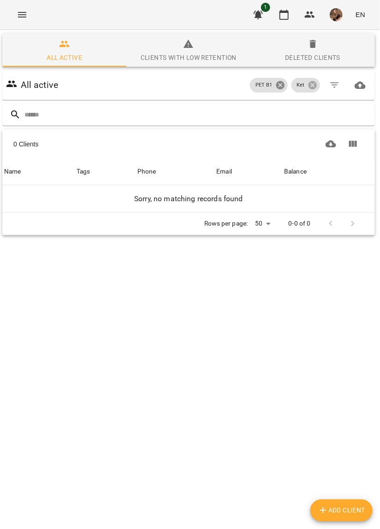 The height and width of the screenshot is (529, 380). What do you see at coordinates (226, 224) in the screenshot?
I see `p: Rows per page:` at bounding box center [226, 224].